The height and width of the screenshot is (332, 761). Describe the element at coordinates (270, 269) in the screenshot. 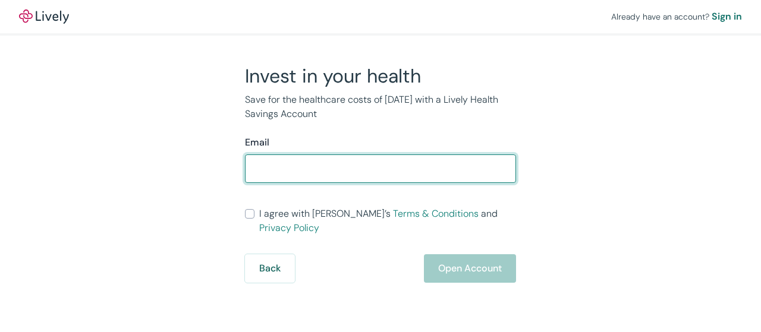

I see `button: Back` at that location.